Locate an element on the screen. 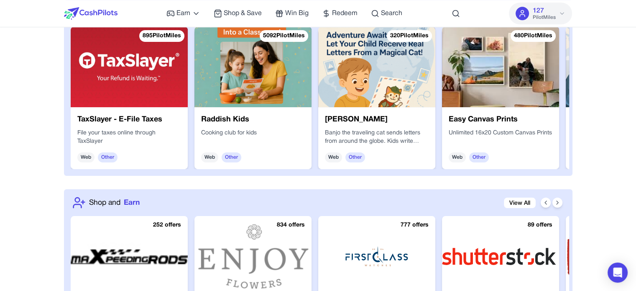  span: Shop and is located at coordinates (105, 202).